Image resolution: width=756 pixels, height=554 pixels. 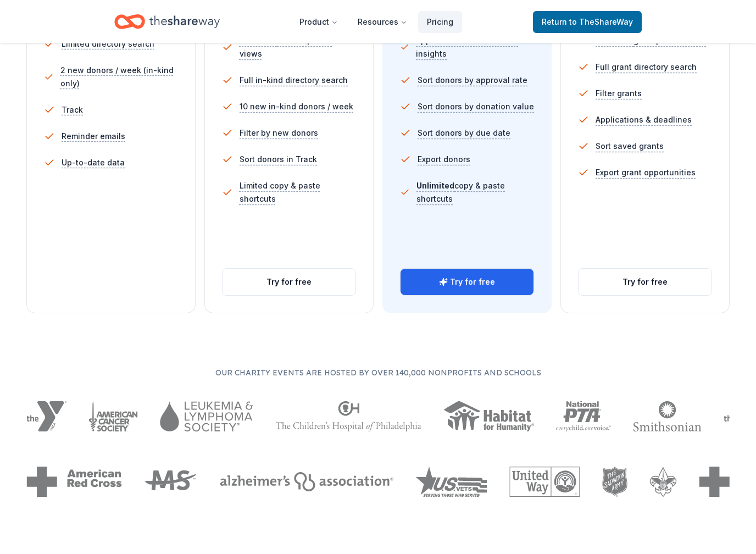 What do you see at coordinates (114, 416) in the screenshot?
I see `img: American Cancer Society` at bounding box center [114, 416].